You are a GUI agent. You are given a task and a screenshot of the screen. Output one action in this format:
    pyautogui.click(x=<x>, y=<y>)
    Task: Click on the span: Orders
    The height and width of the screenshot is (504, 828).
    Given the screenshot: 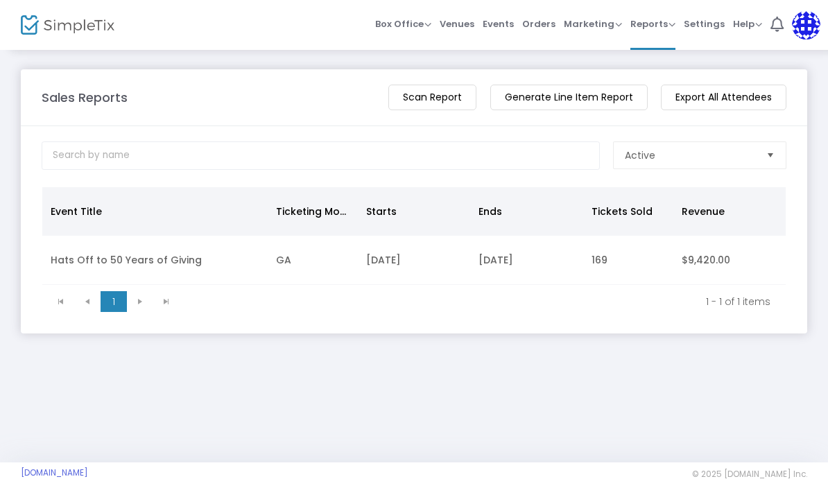 What is the action you would take?
    pyautogui.click(x=539, y=24)
    